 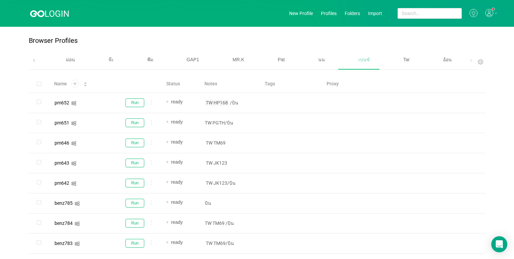 What do you see at coordinates (217, 163) in the screenshot?
I see `span: TW JK123` at bounding box center [217, 163].